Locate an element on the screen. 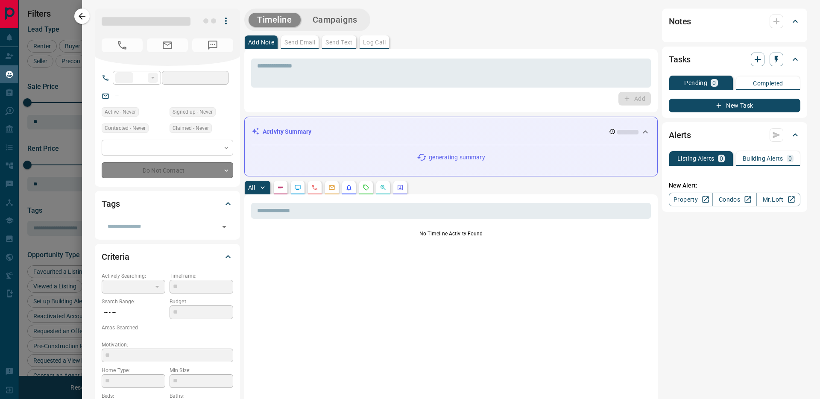 The image size is (820, 399). div: Activity Summary is located at coordinates (451, 132).